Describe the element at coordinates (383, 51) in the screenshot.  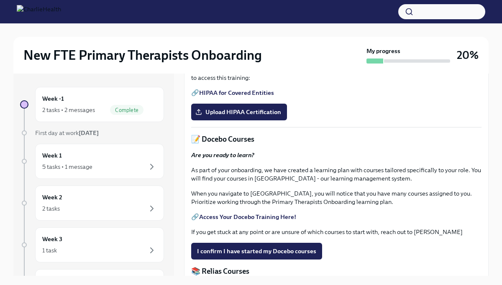
I see `strong: My progress` at that location.